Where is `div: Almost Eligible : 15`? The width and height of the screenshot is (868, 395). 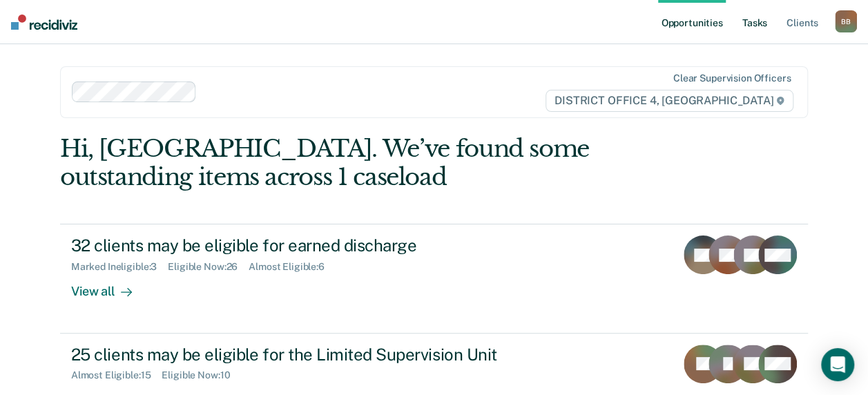
div: Almost Eligible : 15 is located at coordinates (116, 375).